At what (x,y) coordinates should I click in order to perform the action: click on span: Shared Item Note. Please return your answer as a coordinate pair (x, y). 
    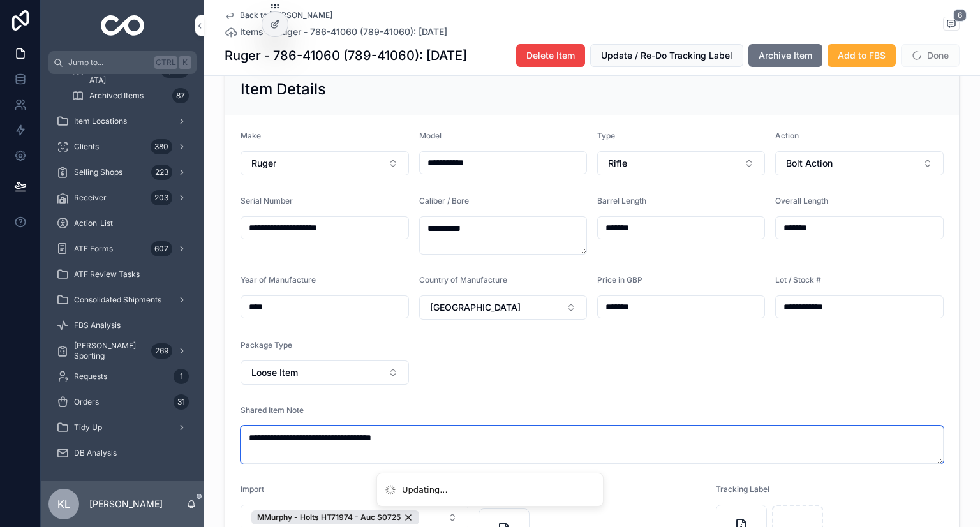
    Looking at the image, I should click on (272, 409).